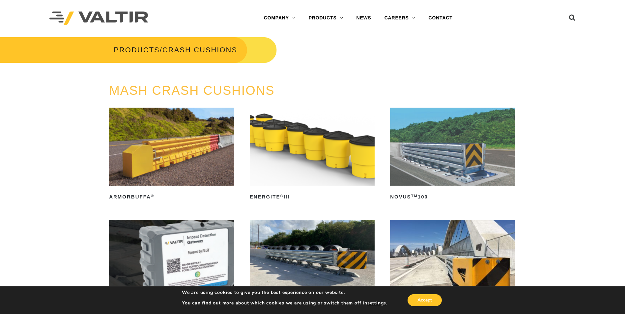  Describe the element at coordinates (453, 155) in the screenshot. I see `a: NOVUSTM100` at that location.